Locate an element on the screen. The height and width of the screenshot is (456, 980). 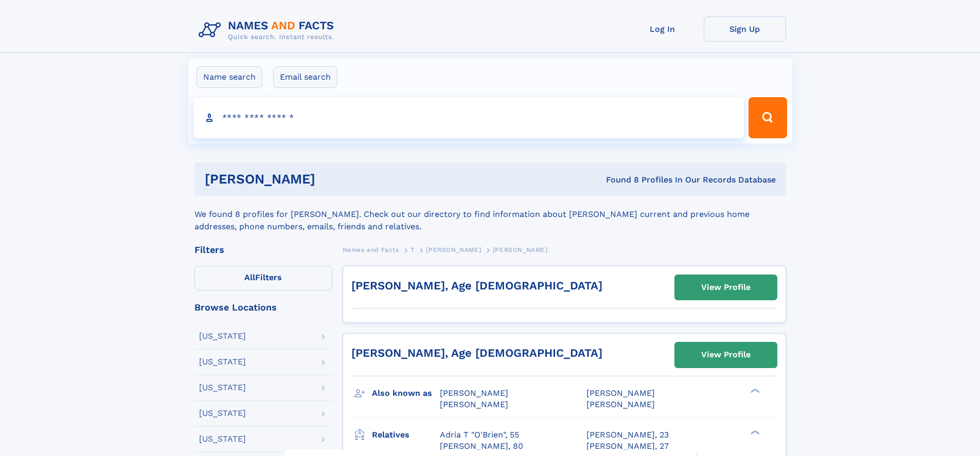
a: Log In is located at coordinates (663, 29).